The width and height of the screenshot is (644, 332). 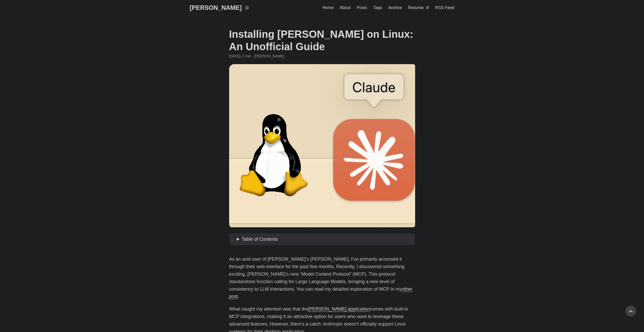 What do you see at coordinates (445, 8) in the screenshot?
I see `span: RSS Feed` at bounding box center [445, 8].